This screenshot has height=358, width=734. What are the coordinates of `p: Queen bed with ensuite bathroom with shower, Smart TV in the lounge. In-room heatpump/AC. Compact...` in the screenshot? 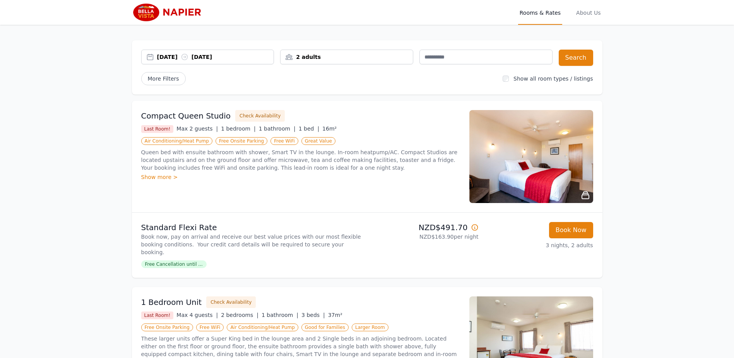 It's located at (301, 160).